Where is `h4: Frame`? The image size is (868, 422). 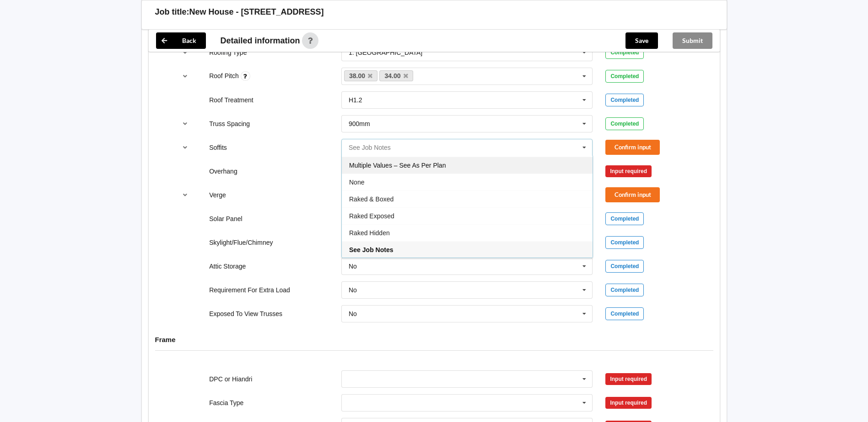
h4: Frame is located at coordinates (434, 340).